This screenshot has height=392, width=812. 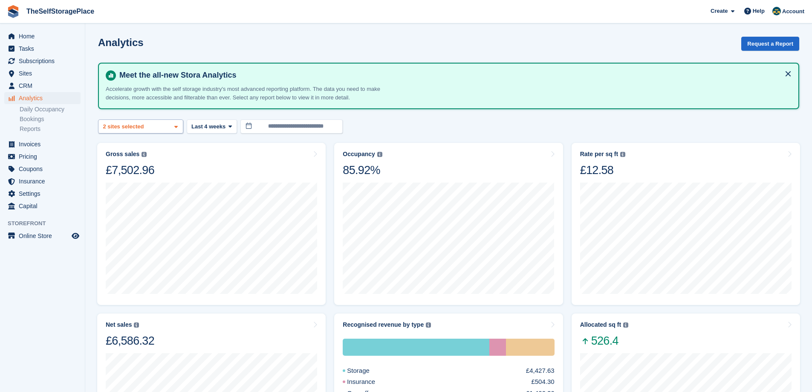 I want to click on span: Pricing, so click(x=44, y=156).